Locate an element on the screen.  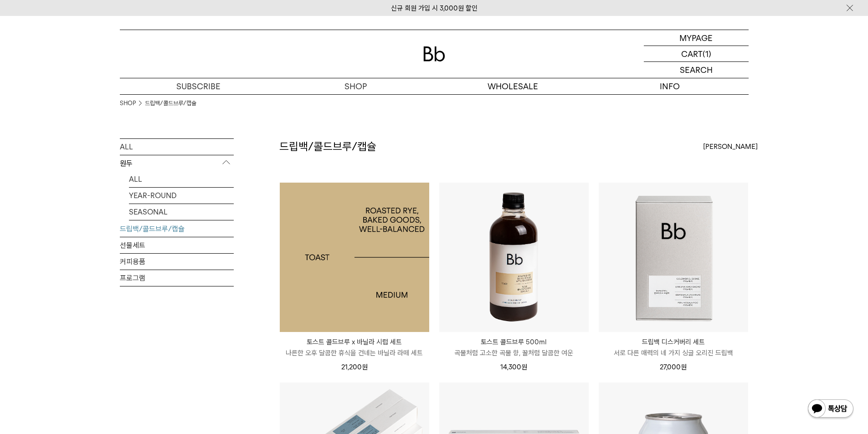
span: 27,000 is located at coordinates (673, 367).